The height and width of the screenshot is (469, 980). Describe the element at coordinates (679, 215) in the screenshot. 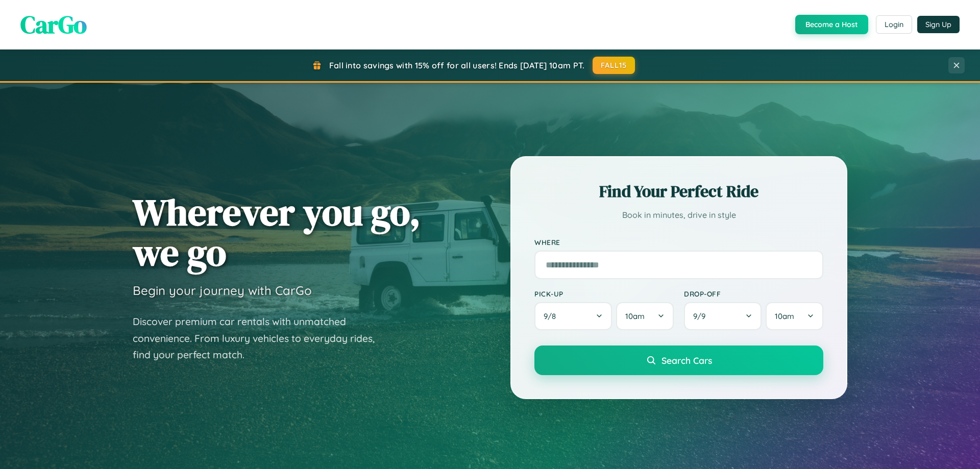

I see `p: Book in minutes, drive in style` at that location.